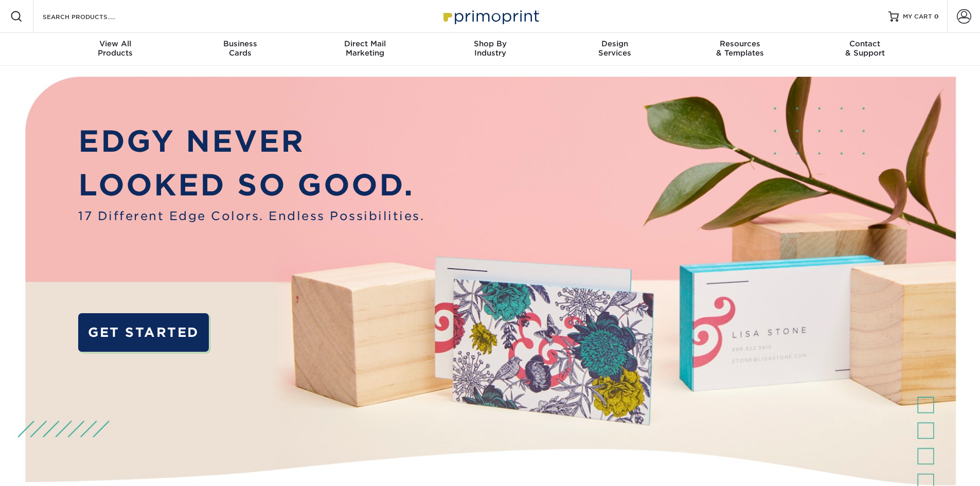 The width and height of the screenshot is (980, 486). Describe the element at coordinates (615, 44) in the screenshot. I see `span: Design` at that location.